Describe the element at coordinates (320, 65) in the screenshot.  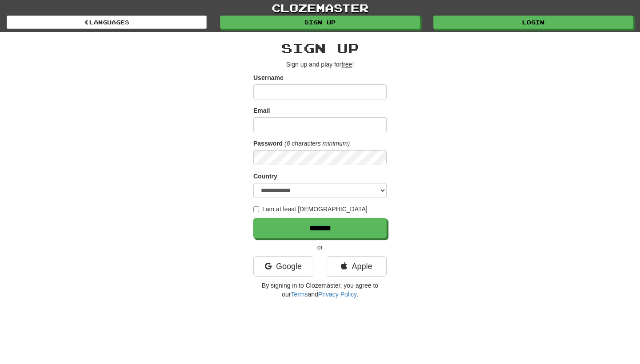
I see `p: Sign up and play for !` at that location.